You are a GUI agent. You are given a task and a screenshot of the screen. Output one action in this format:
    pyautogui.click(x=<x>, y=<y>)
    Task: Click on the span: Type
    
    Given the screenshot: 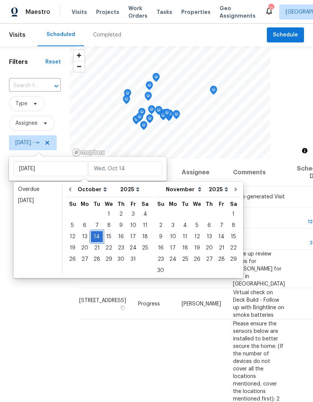 What is the action you would take?
    pyautogui.click(x=21, y=104)
    